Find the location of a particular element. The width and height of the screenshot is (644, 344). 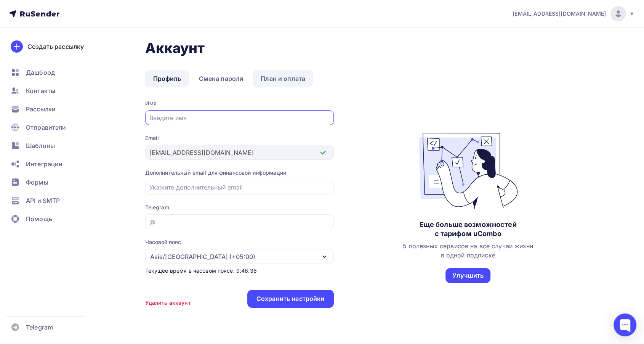

span: Telegram is located at coordinates (39, 327).